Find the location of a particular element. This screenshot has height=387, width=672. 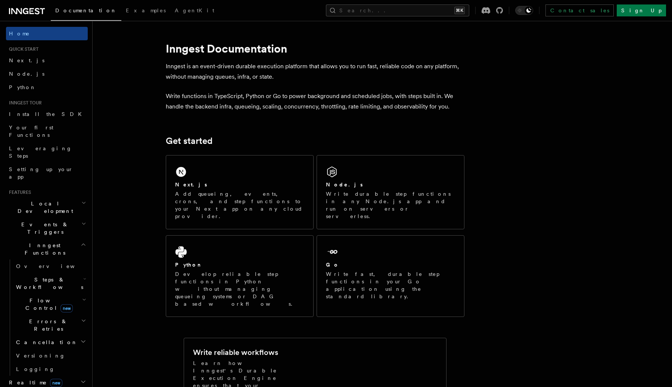

button: Local Development is located at coordinates (47, 207).